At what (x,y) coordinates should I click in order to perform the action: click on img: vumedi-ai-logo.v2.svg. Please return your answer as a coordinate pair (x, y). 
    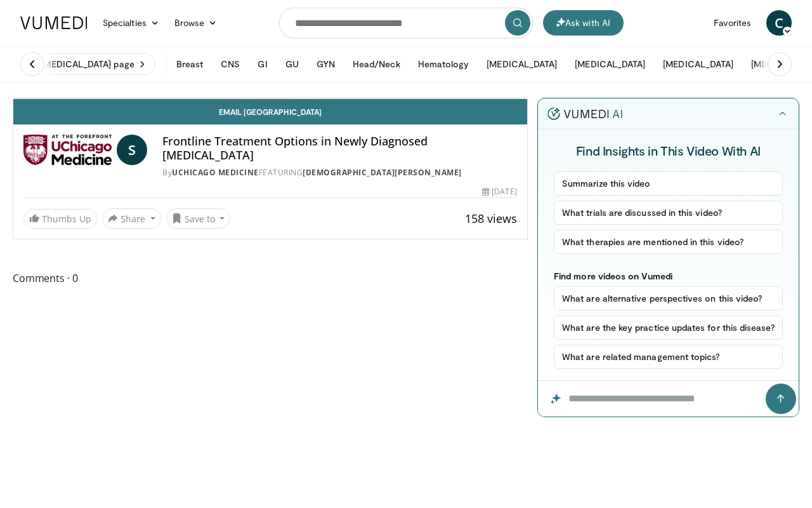
    Looking at the image, I should click on (585, 114).